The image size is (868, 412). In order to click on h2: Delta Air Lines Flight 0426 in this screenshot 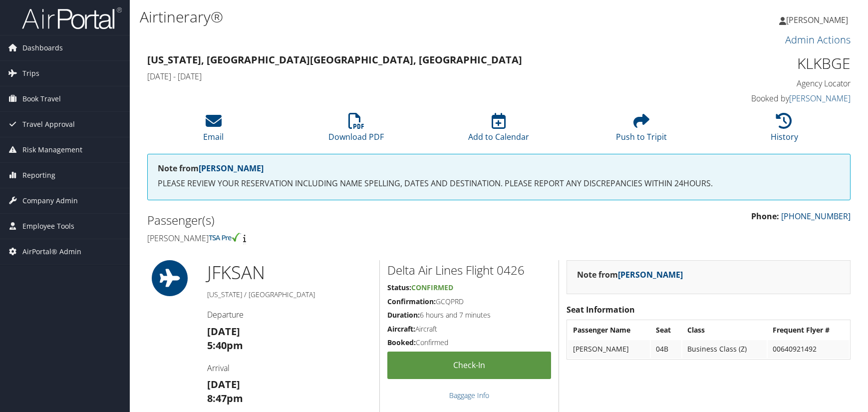, I will do `click(469, 270)`.